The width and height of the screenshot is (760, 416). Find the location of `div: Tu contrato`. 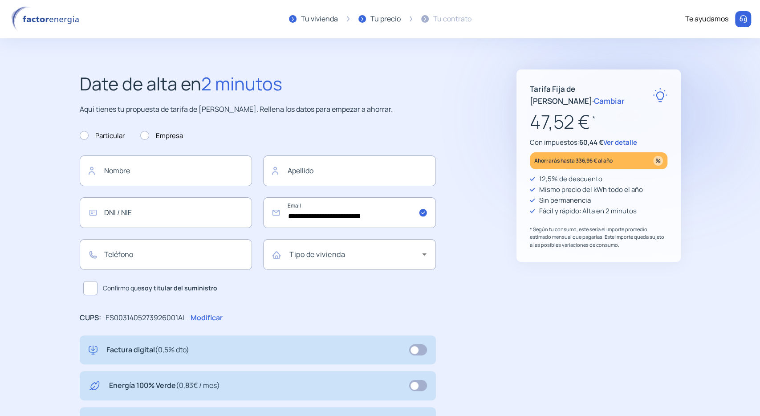

div: Tu contrato is located at coordinates (452, 19).